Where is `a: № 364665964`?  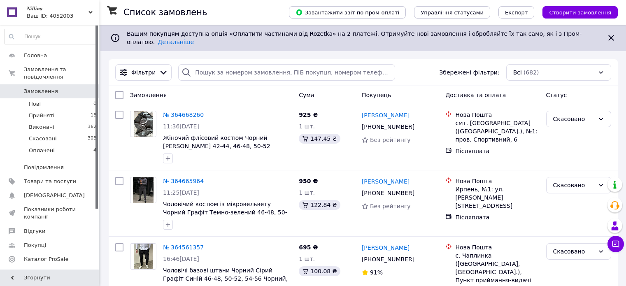
a: № 364665964 is located at coordinates (183, 181).